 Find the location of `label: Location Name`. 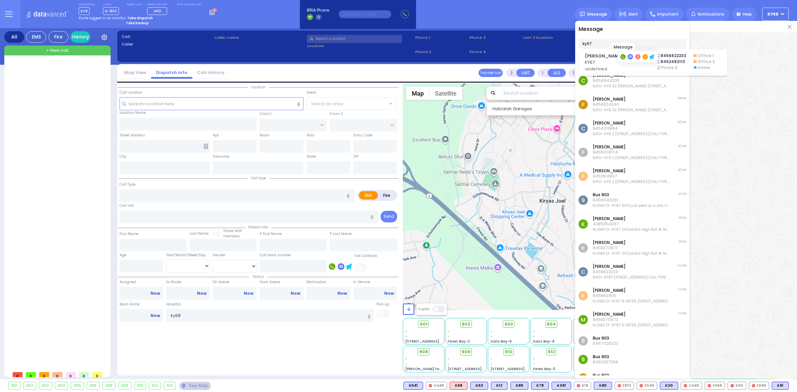

label: Location Name is located at coordinates (132, 113).